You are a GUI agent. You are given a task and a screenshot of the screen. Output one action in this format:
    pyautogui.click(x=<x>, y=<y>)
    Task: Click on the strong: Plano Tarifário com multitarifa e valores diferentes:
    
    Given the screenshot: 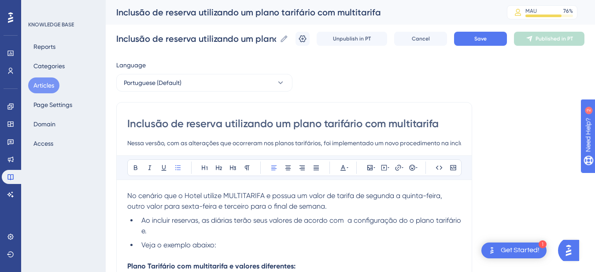 What is the action you would take?
    pyautogui.click(x=211, y=266)
    